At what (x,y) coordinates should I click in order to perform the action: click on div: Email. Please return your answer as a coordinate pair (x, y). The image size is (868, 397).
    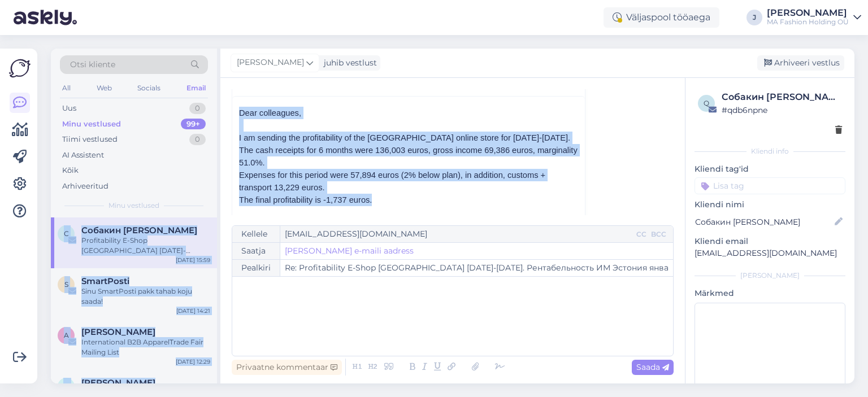
    Looking at the image, I should click on (196, 88).